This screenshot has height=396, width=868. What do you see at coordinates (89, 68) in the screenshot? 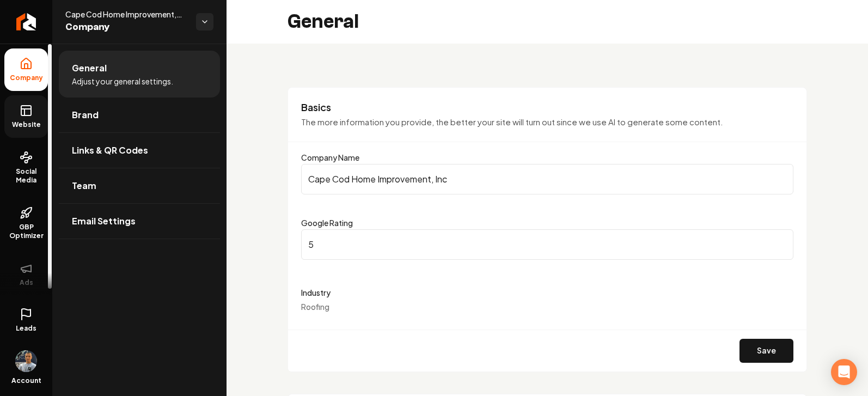
I see `span: General` at bounding box center [89, 68].